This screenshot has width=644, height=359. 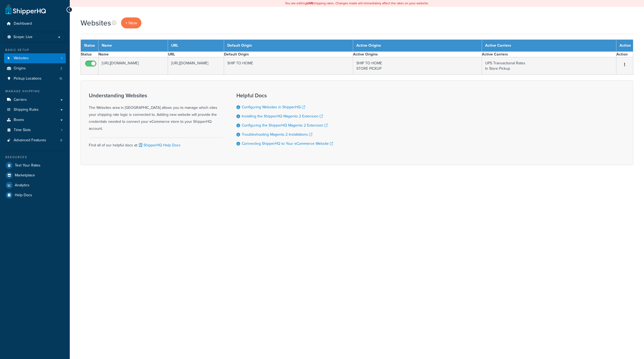 I want to click on span: Scope: Live, so click(x=23, y=37).